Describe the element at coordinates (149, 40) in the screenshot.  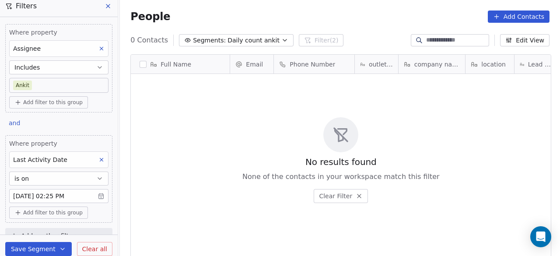
I see `span: 0 Contacts` at that location.